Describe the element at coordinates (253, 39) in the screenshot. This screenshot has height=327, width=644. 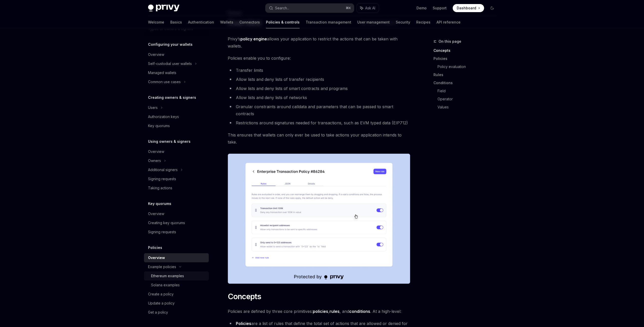
I see `strong: policy engine` at that location.